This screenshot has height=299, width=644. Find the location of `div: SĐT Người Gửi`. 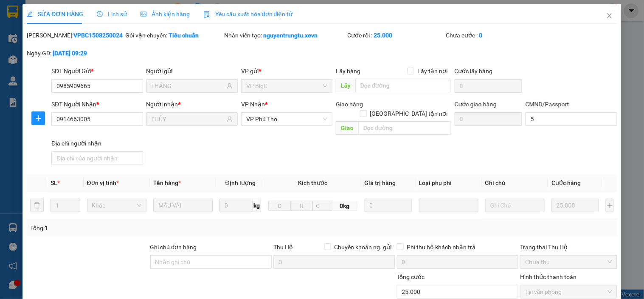

div: SĐT Người Gửi is located at coordinates (97, 71).